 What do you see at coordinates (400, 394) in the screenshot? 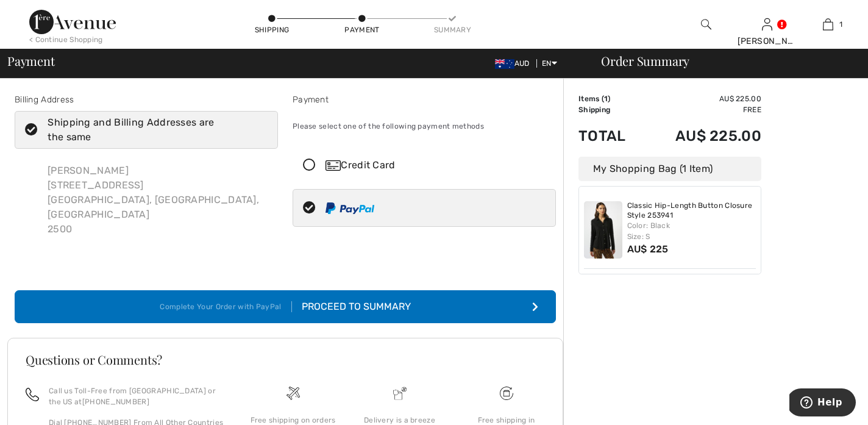
I see `img: Delivery is a breeze since we pay the duties!` at bounding box center [400, 394].